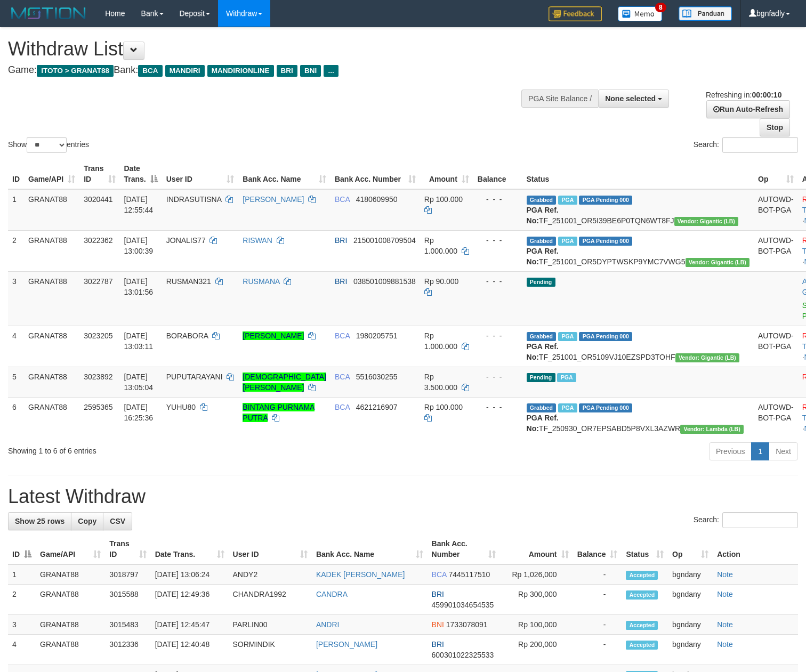 The height and width of the screenshot is (672, 806). Describe the element at coordinates (186, 240) in the screenshot. I see `span: JONALIS77` at that location.